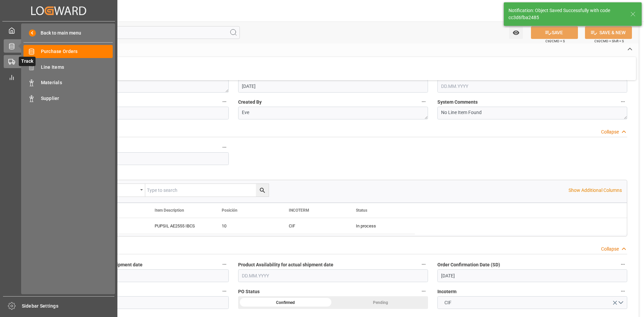 The image size is (644, 317). I want to click on button: Product Availability for actual shipment date, so click(424, 264).